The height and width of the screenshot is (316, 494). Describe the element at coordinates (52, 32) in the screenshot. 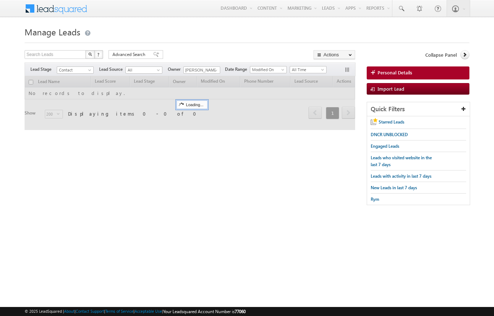

I see `span: Manage Leads` at that location.